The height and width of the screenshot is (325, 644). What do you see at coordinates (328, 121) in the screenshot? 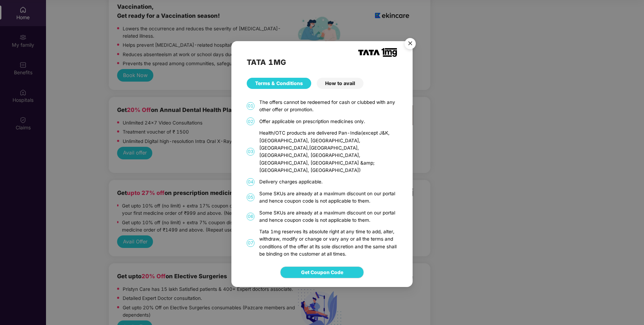
I see `div: Offer applicable on prescription medicines only.` at bounding box center [328, 121].